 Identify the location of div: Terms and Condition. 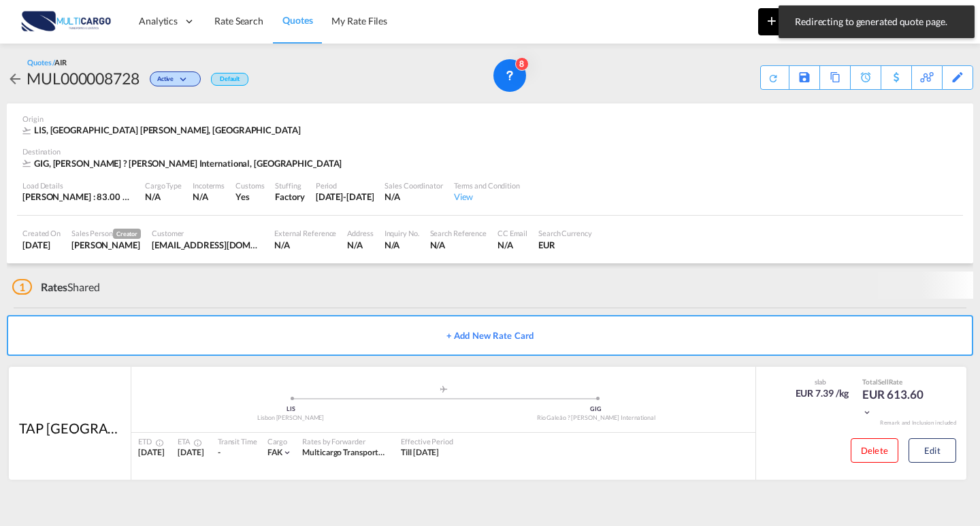
(487, 185).